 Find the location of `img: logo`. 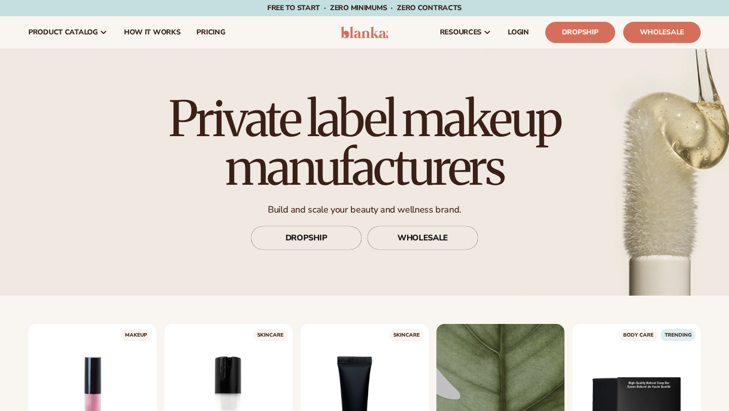

img: logo is located at coordinates (365, 32).